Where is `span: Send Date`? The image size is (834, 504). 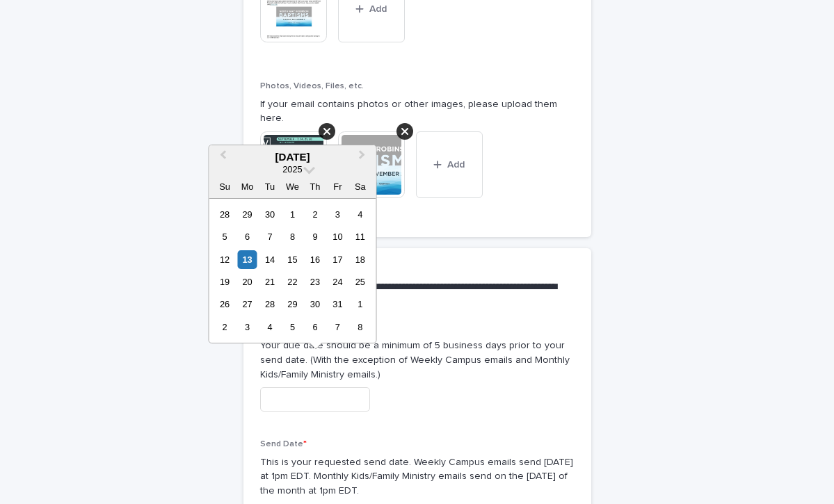
span: Send Date is located at coordinates (283, 444).